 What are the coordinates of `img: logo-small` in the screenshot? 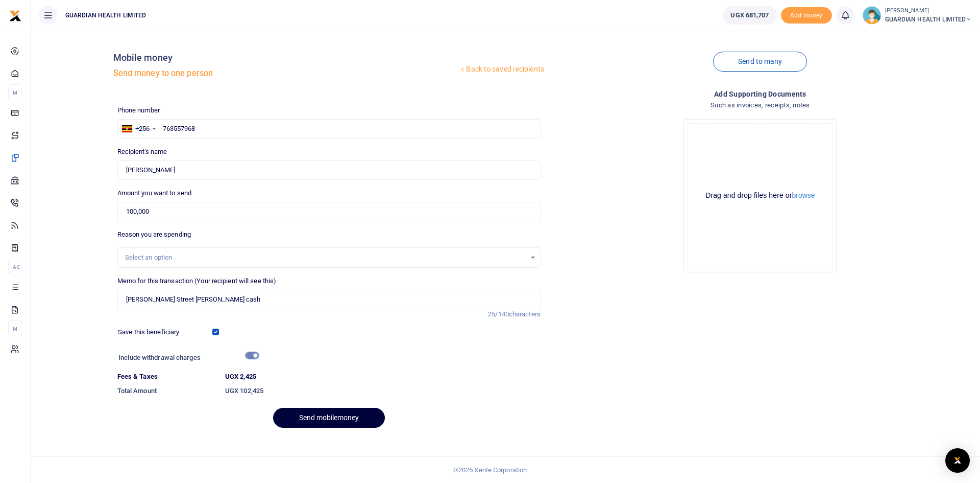 It's located at (15, 16).